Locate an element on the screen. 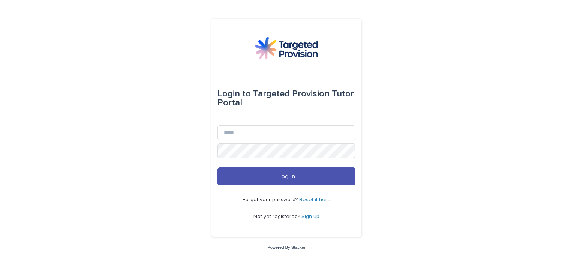 Image resolution: width=573 pixels, height=277 pixels. span: Not yet registered? is located at coordinates (277, 216).